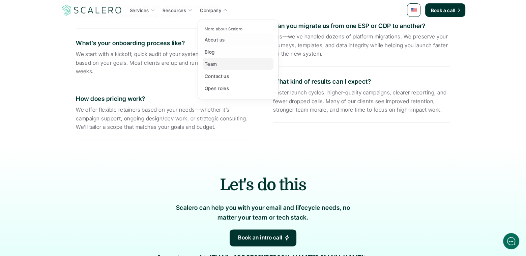 This screenshot has width=526, height=256. What do you see at coordinates (260, 238) in the screenshot?
I see `p: Book an intro call` at bounding box center [260, 238].